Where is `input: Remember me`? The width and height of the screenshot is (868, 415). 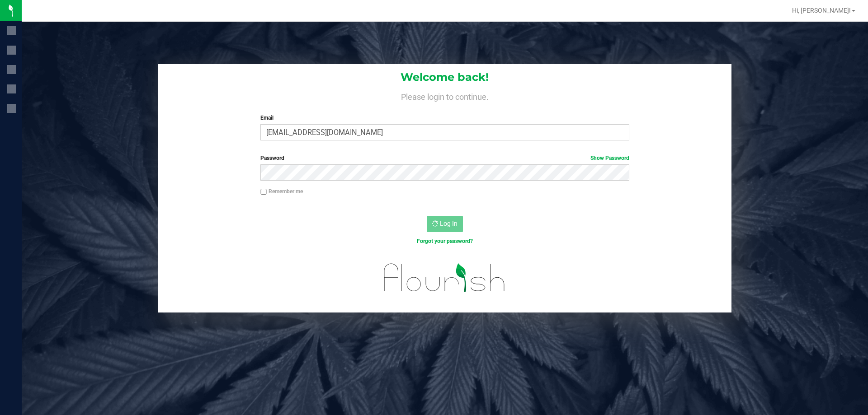 input: Remember me is located at coordinates (264, 192).